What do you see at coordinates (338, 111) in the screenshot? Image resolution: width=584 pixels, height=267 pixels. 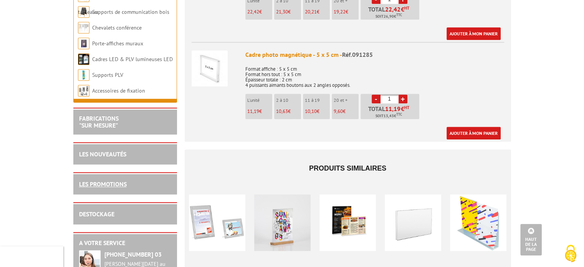 I see `span: 9,60` at bounding box center [338, 111].